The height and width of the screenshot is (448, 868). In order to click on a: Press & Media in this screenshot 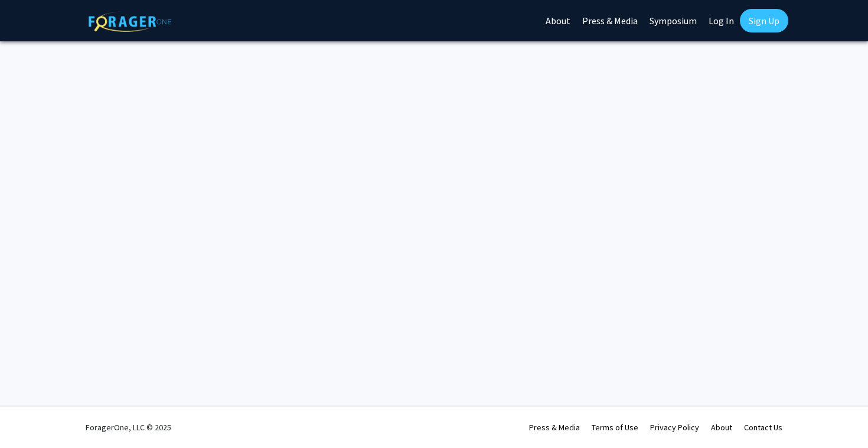, I will do `click(554, 427)`.